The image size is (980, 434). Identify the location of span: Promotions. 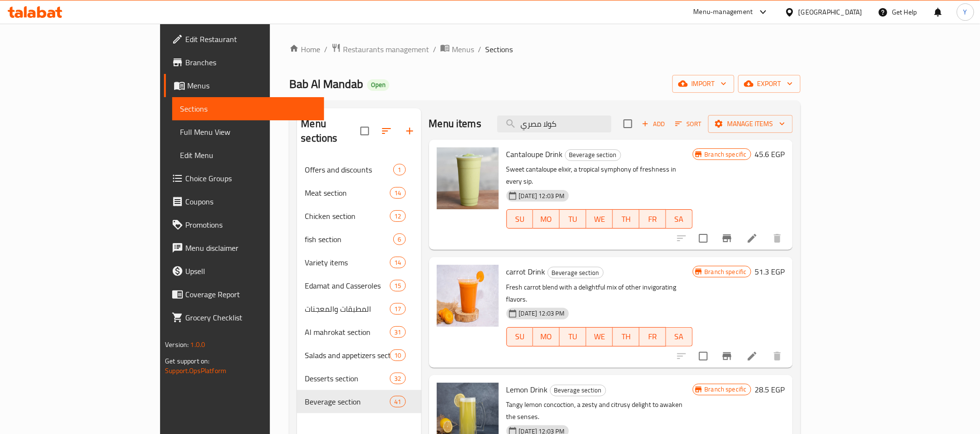
(250, 225).